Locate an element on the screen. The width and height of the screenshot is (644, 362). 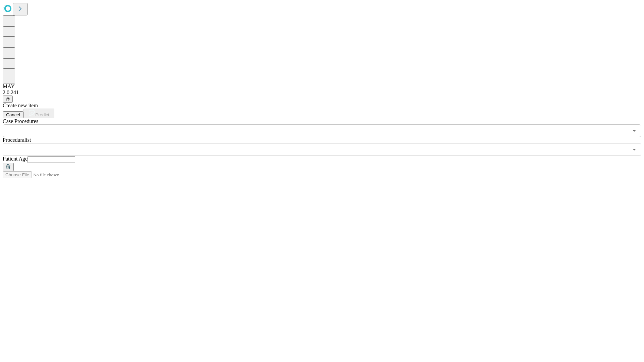
span: Proceduralist is located at coordinates (17, 140).